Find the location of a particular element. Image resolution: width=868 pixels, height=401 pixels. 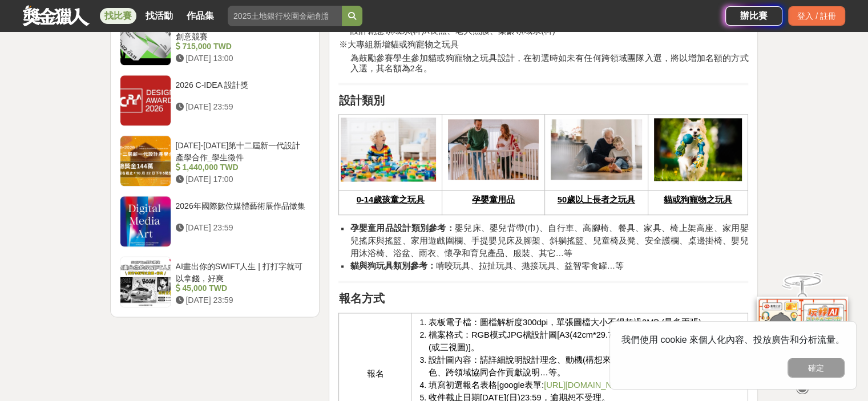

div: 2026 C-IDEA 設計獎 is located at coordinates (241, 90).